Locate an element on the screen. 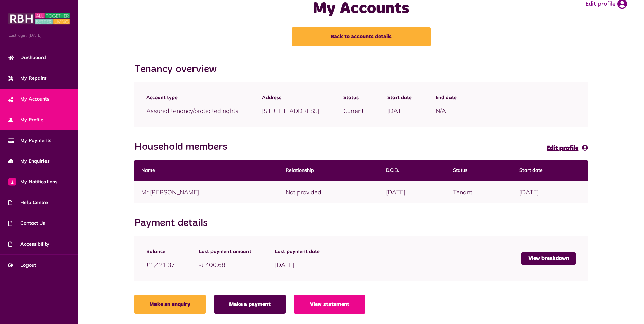 The width and height of the screenshot is (644, 324). td: Tenant is located at coordinates (479, 192).